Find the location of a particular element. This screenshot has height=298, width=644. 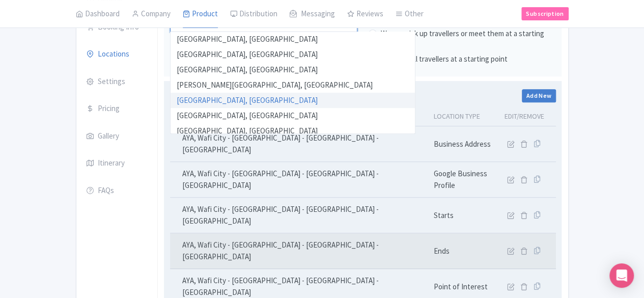

a: FAQs is located at coordinates (117, 191).